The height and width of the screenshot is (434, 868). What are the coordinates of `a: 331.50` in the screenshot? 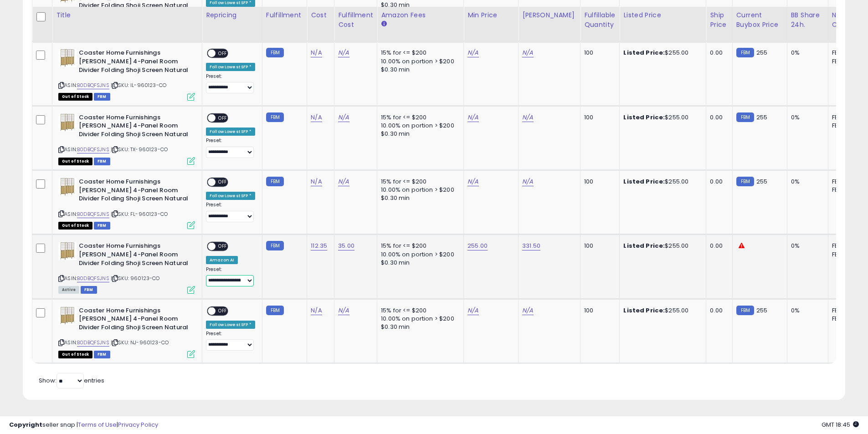 It's located at (531, 246).